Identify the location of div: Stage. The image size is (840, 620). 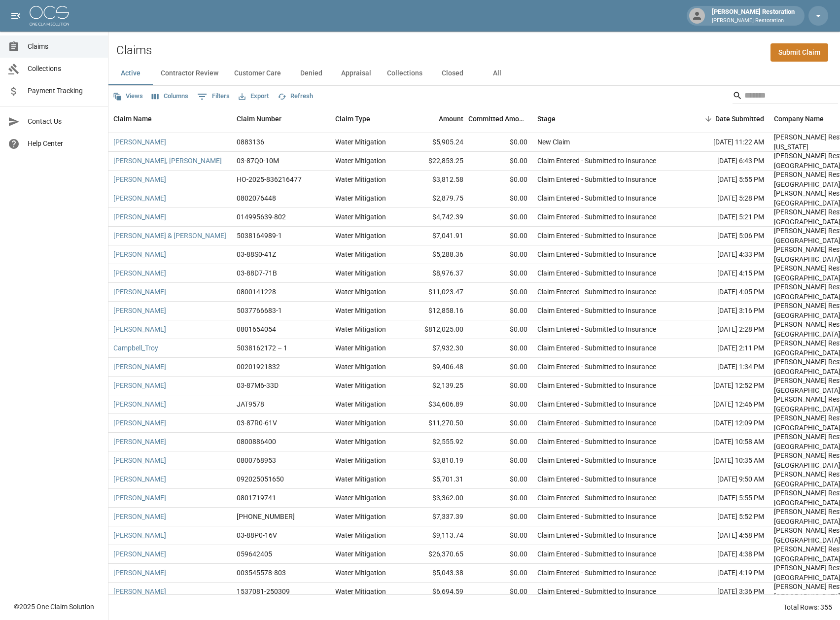
(606, 118).